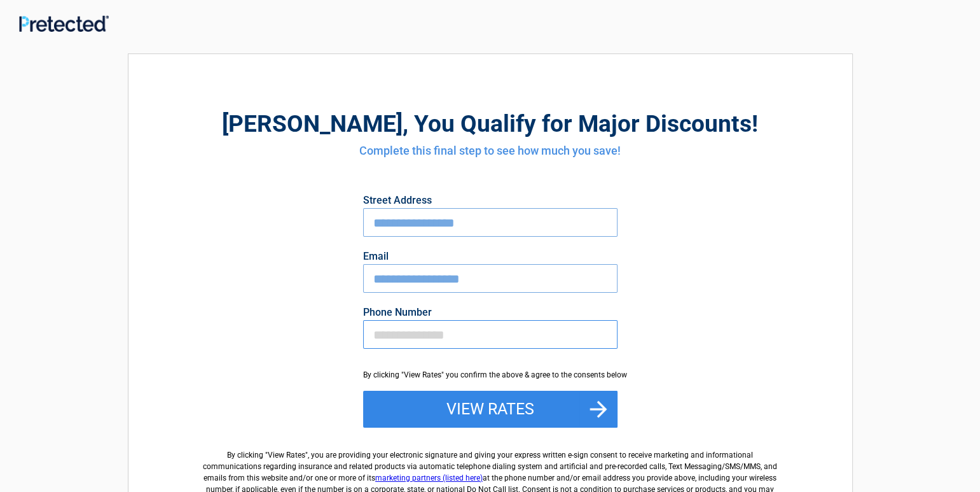 This screenshot has height=492, width=980. I want to click on button: View Rates, so click(491, 410).